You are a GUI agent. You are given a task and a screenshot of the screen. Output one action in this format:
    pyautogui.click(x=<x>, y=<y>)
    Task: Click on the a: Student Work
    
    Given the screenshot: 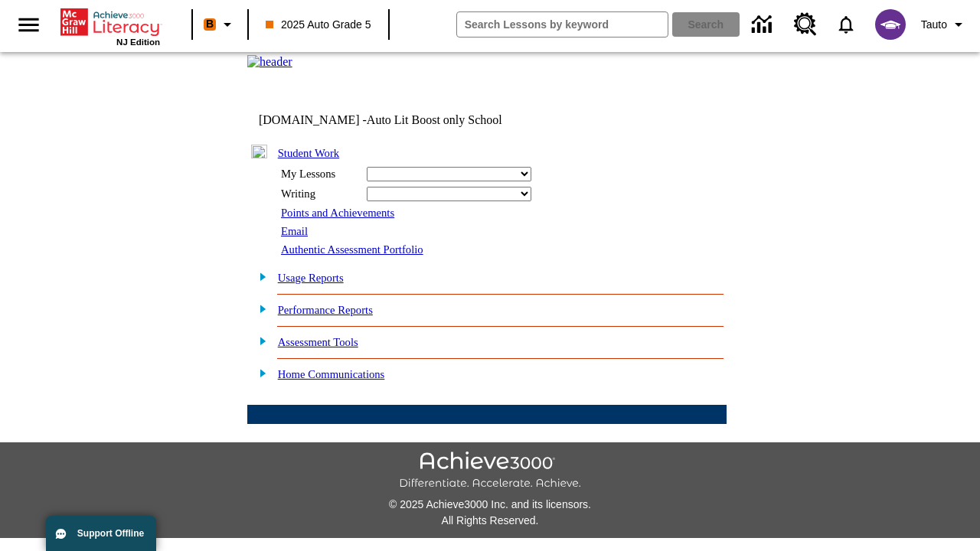 What is the action you would take?
    pyautogui.click(x=309, y=153)
    